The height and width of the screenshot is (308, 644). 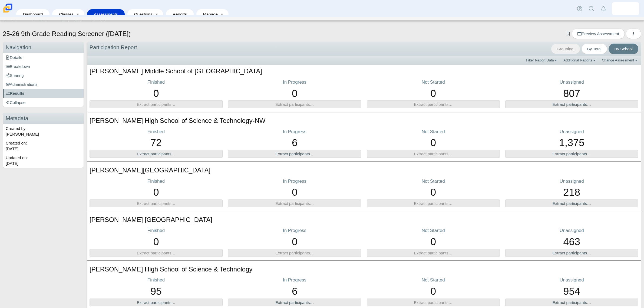 I want to click on a: Dashboard, so click(x=33, y=14).